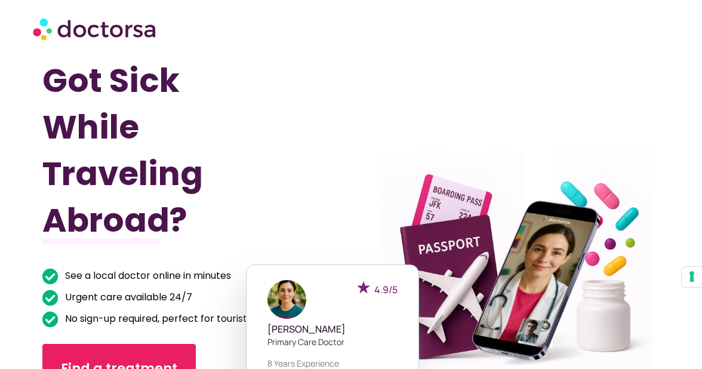 The width and height of the screenshot is (702, 369). I want to click on h1: Got Sick While Traveling Abroad?, so click(174, 150).